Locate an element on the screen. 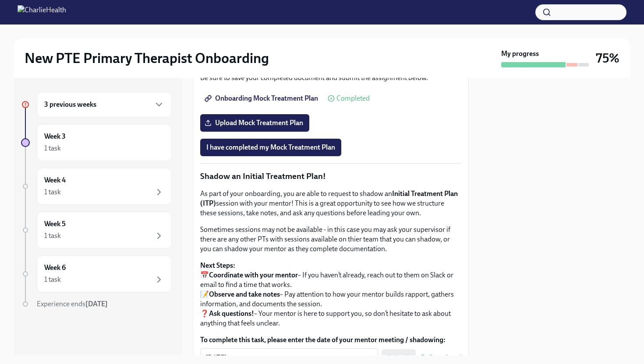 This screenshot has width=644, height=364. label: To complete this task, please enter the date of your mentor meeting / shadowing: is located at coordinates (331, 340).